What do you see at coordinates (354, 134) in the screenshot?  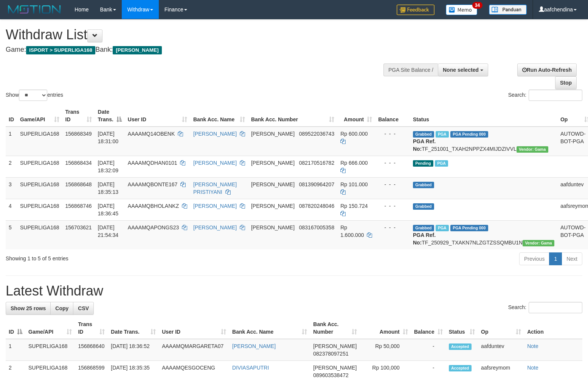 I see `span: Rp 600.000` at bounding box center [354, 134].